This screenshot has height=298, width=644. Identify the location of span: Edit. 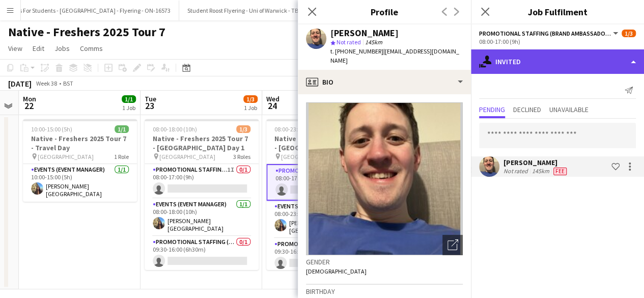
(38, 48).